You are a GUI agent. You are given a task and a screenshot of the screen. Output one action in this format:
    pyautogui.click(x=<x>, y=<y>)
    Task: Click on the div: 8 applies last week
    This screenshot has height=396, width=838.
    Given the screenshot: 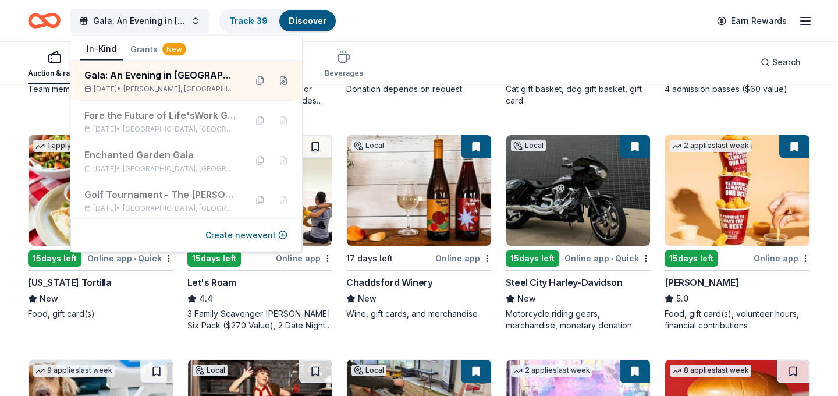 What is the action you would take?
    pyautogui.click(x=711, y=370)
    